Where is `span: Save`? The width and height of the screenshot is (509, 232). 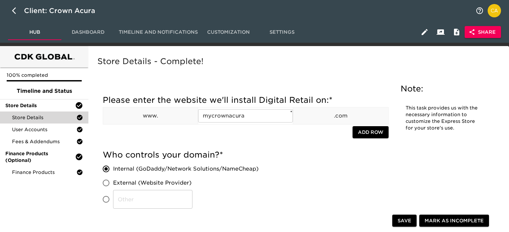 span: Save is located at coordinates (404, 220).